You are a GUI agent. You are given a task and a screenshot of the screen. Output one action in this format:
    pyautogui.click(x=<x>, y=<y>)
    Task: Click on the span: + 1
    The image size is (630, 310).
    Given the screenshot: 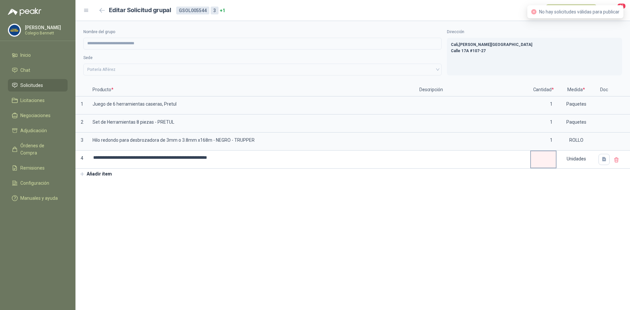 What is the action you would take?
    pyautogui.click(x=223, y=11)
    